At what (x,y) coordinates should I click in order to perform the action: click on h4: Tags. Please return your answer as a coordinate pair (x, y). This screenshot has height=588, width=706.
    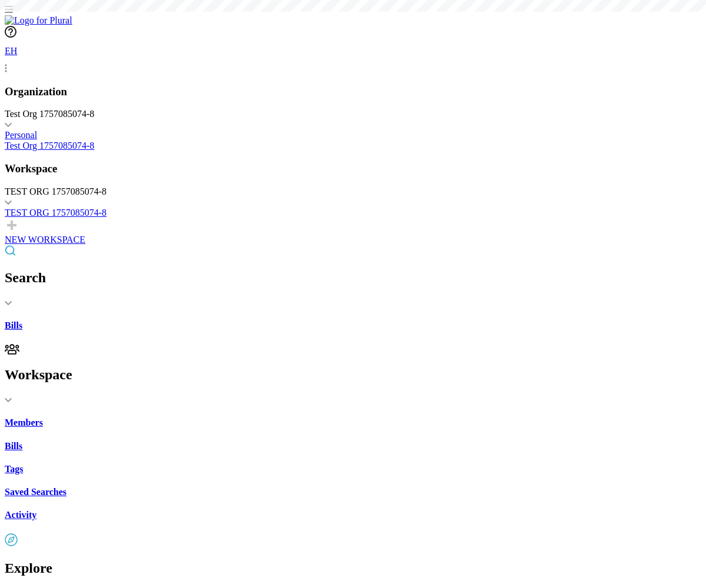
    Looking at the image, I should click on (353, 469).